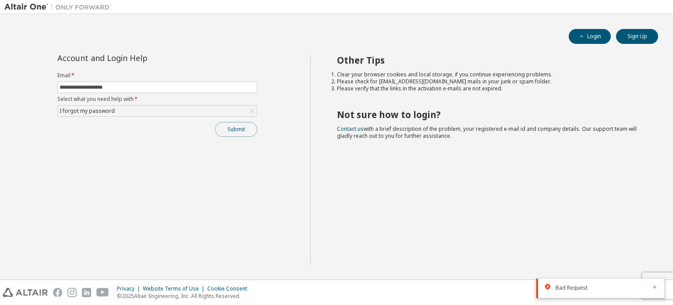 This screenshot has width=673, height=305. I want to click on span: Bad Request, so click(572, 288).